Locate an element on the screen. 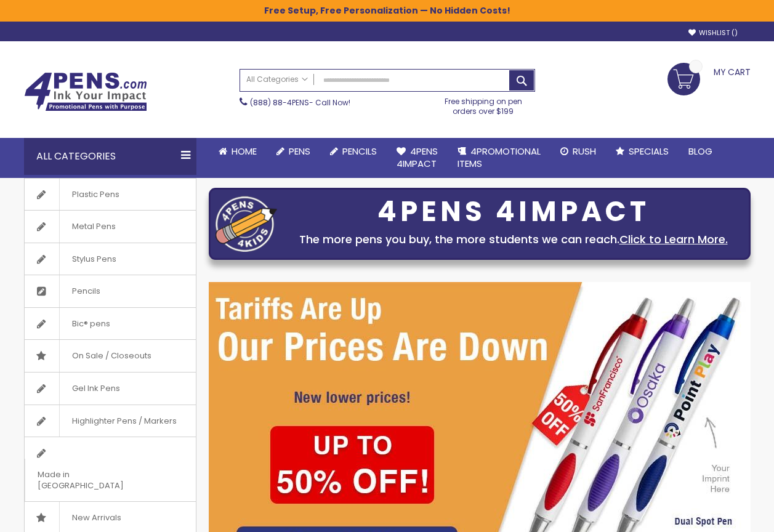  span: Highlighter Pens / Markers is located at coordinates (124, 421).